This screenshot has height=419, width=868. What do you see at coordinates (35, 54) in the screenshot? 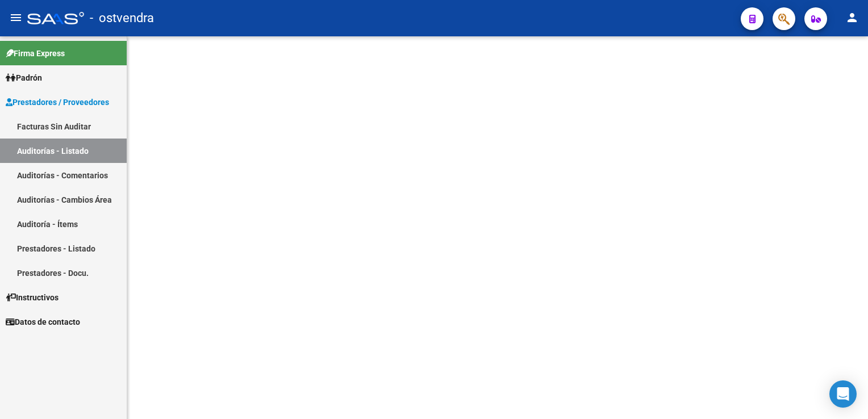
I see `span: Firma Express` at bounding box center [35, 54].